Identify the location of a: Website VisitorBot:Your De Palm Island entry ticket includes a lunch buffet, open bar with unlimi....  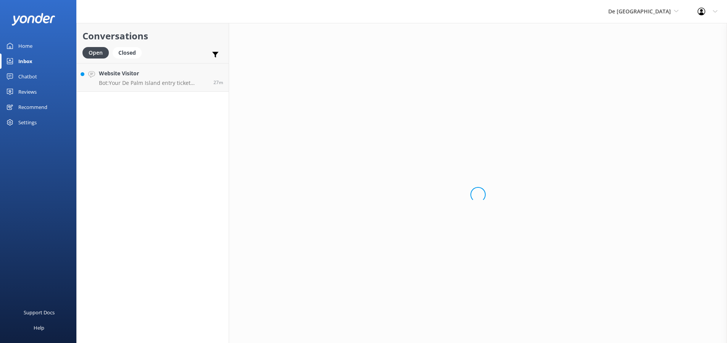
(153, 77).